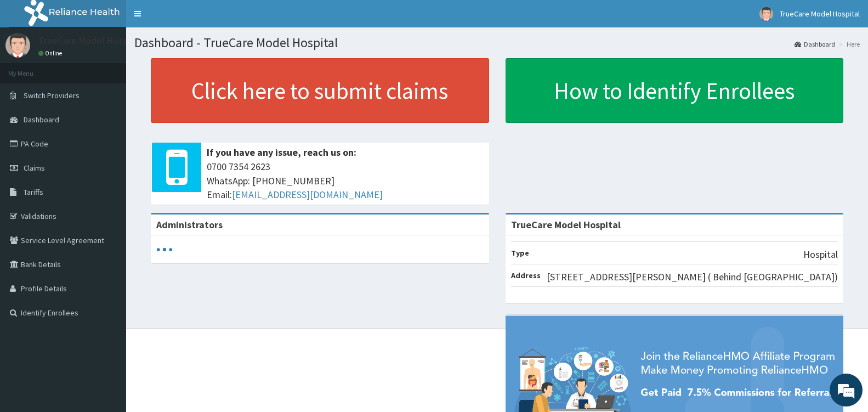 This screenshot has width=868, height=412. Describe the element at coordinates (497, 43) in the screenshot. I see `h1: Dashboard - TrueCare Model Hospital` at that location.